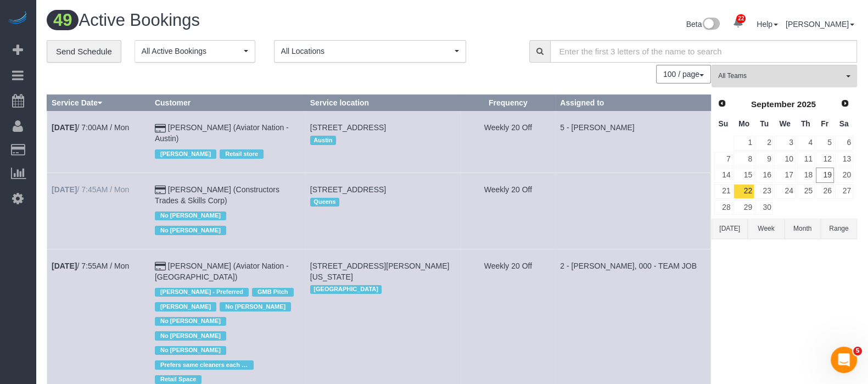 This screenshot has width=868, height=384. Describe the element at coordinates (784, 124) in the screenshot. I see `span: Wednesday` at that location.